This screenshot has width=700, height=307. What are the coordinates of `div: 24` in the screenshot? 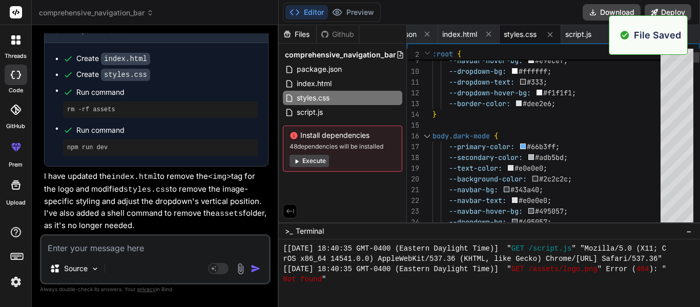 It's located at (413, 222).